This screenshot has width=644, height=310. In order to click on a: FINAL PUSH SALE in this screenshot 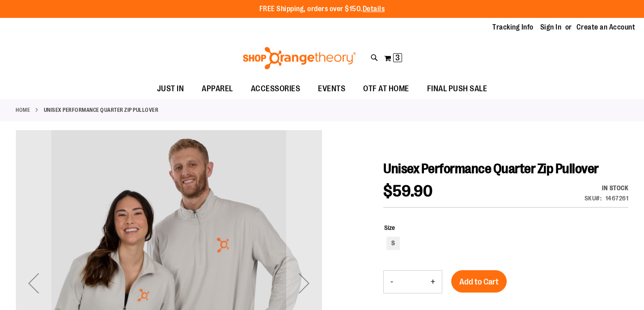, I will do `click(457, 89)`.